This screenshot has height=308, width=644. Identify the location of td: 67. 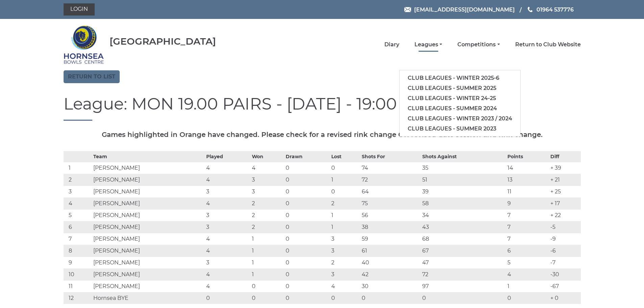
(463, 251).